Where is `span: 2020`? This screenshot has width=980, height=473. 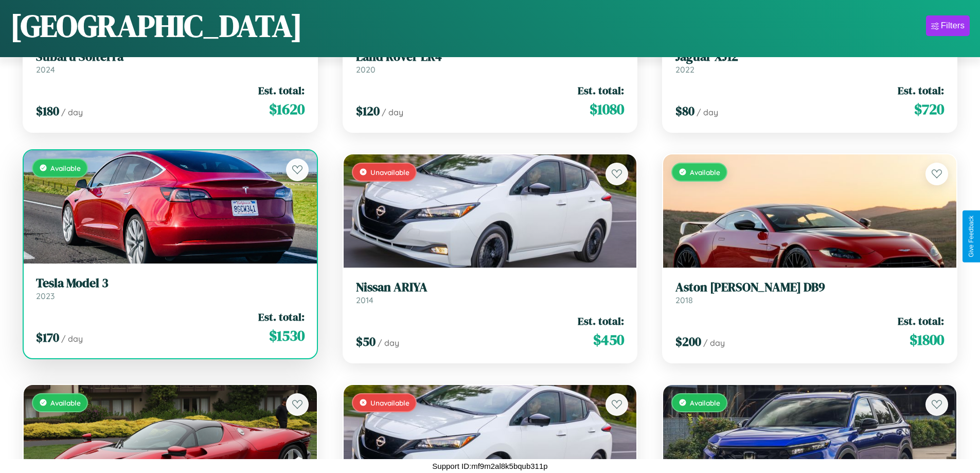 span: 2020 is located at coordinates (366, 70).